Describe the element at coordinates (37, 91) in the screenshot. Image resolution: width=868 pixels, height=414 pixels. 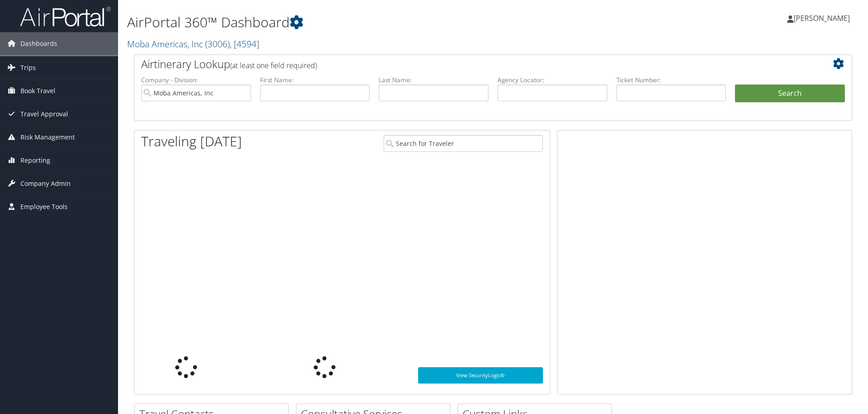
I see `span: Book Travel` at that location.